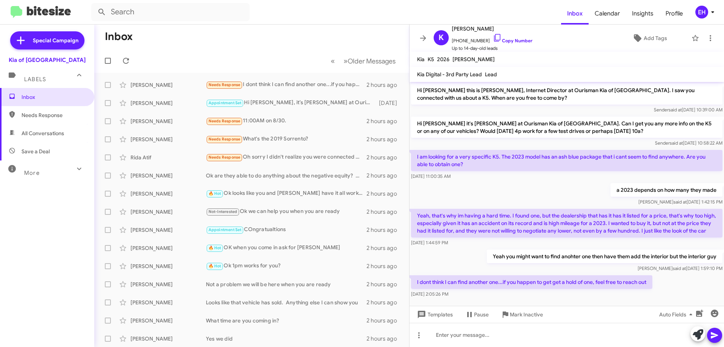 The image size is (724, 347). What do you see at coordinates (35, 79) in the screenshot?
I see `span: Labels` at bounding box center [35, 79].